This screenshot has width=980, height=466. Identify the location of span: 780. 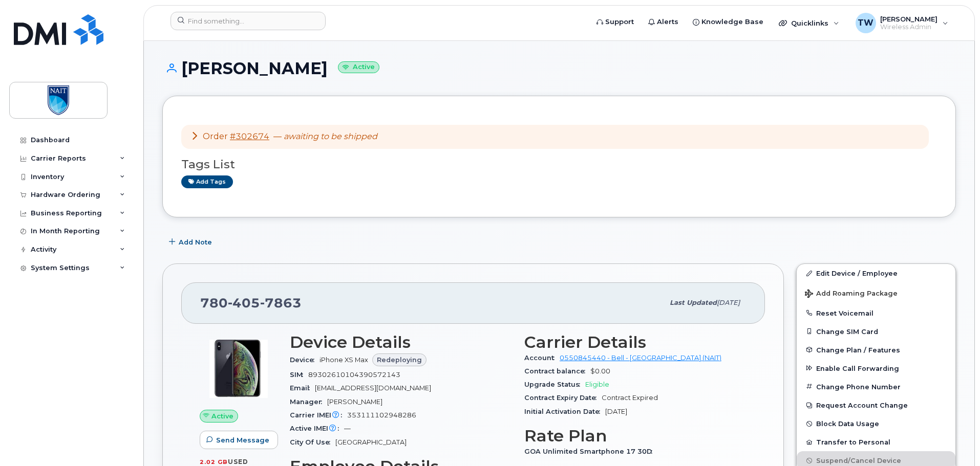
(251, 303).